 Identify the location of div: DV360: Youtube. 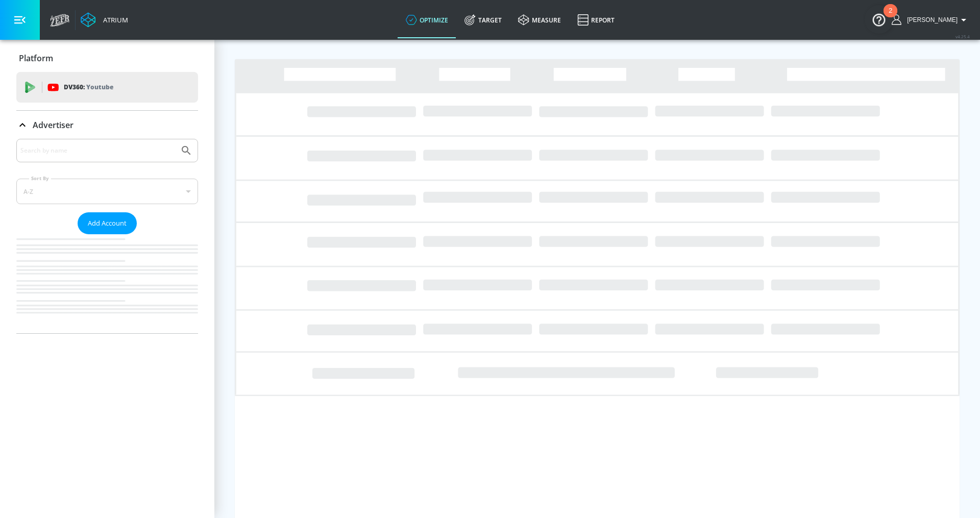
(107, 87).